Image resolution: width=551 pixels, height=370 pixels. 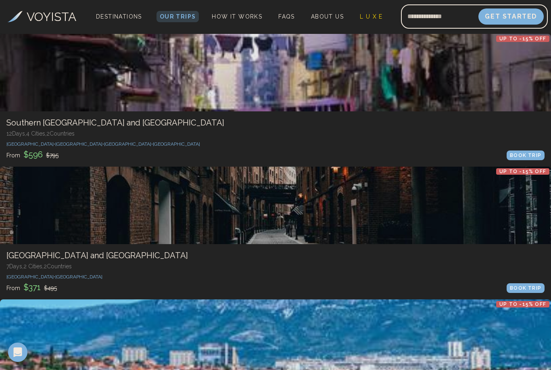 What do you see at coordinates (286, 17) in the screenshot?
I see `a: FAQs` at bounding box center [286, 17].